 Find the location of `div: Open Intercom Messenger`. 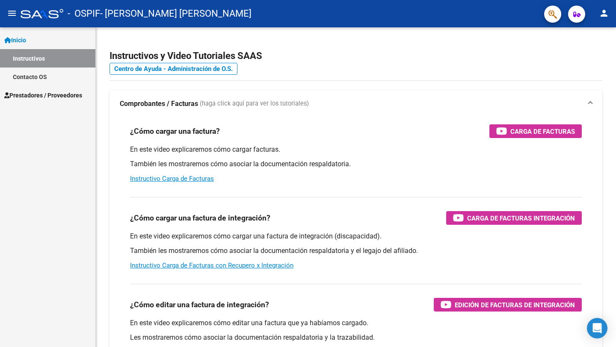

div: Open Intercom Messenger is located at coordinates (597, 329).